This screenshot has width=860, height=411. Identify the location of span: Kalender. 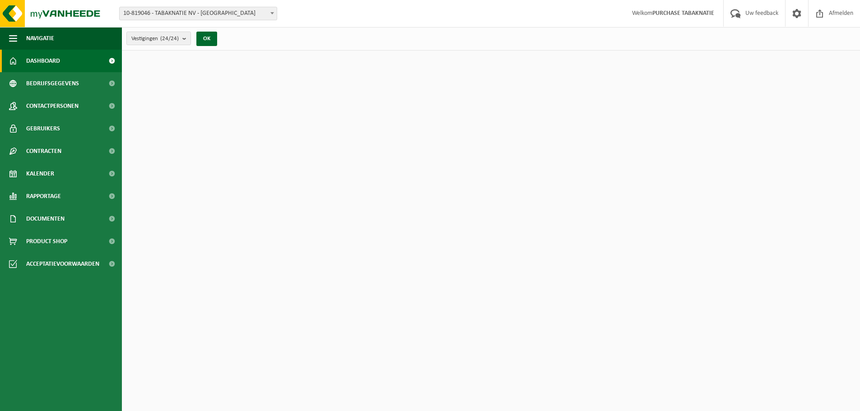
(40, 174).